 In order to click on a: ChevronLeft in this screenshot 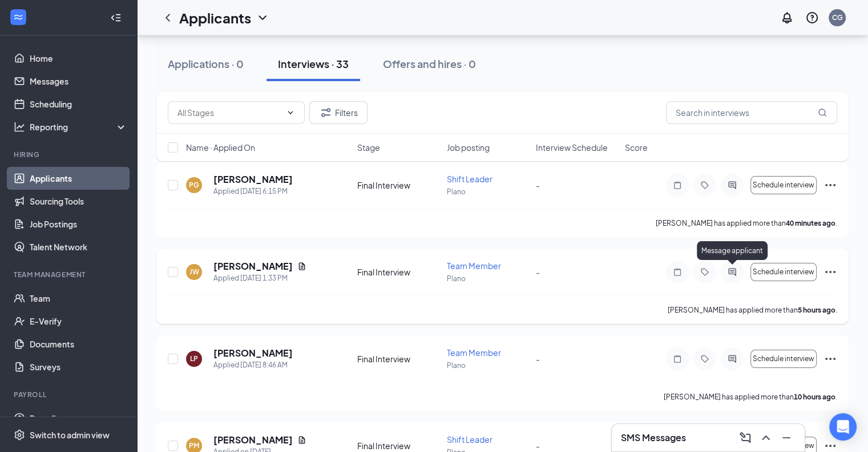, I will do `click(168, 18)`.